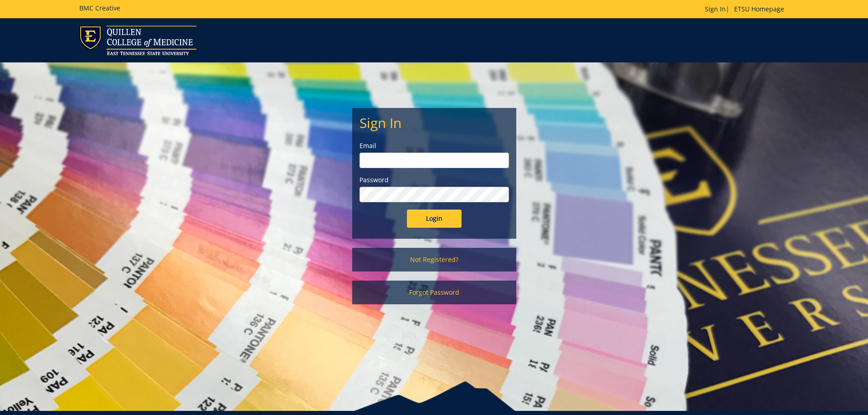 The height and width of the screenshot is (415, 868). Describe the element at coordinates (138, 40) in the screenshot. I see `img: ETSU logo` at that location.